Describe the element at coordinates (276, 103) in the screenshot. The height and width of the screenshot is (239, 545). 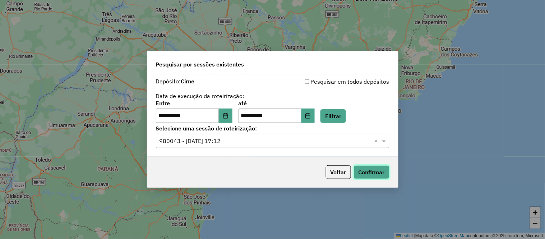
I see `label: até` at that location.